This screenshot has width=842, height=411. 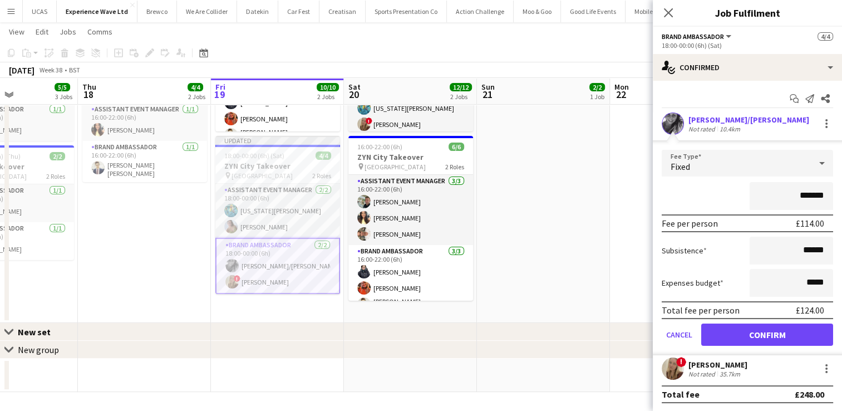 I want to click on div: New set, so click(x=38, y=332).